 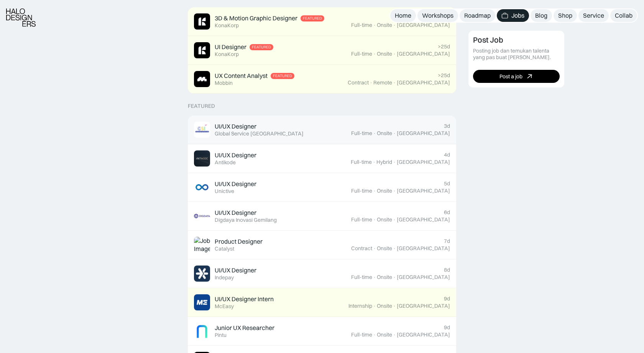 What do you see at coordinates (358, 83) in the screenshot?
I see `div: Contract` at bounding box center [358, 83].